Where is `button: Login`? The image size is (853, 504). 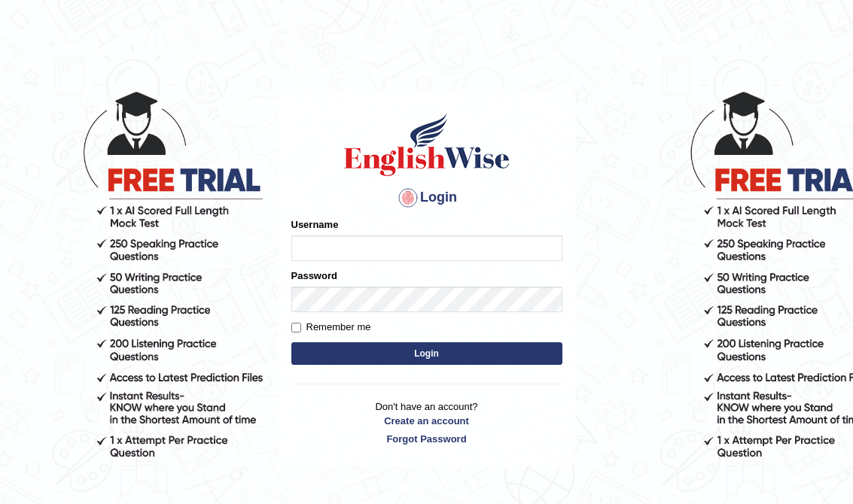 button: Login is located at coordinates (427, 354).